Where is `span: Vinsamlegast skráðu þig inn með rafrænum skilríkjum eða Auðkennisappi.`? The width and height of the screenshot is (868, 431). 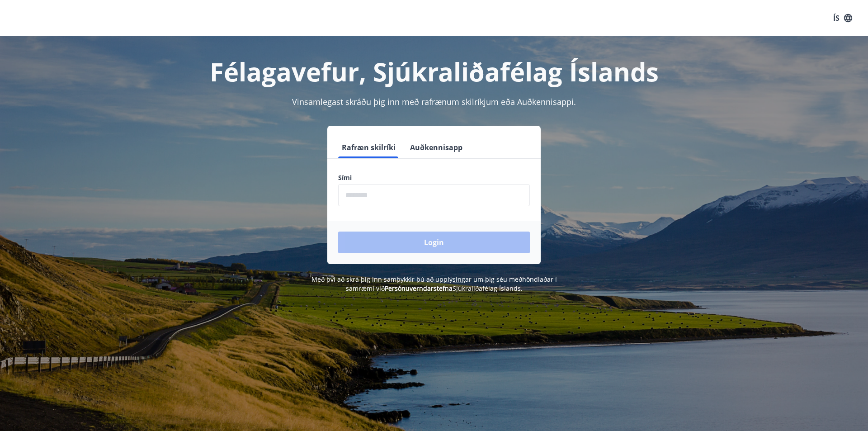
span: Vinsamlegast skráðu þig inn með rafrænum skilríkjum eða Auðkennisappi. is located at coordinates (434, 102).